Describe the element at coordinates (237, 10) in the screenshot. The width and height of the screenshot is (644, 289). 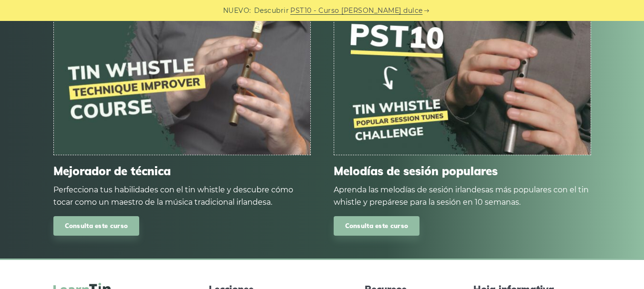
I see `font: NUEVO:` at that location.